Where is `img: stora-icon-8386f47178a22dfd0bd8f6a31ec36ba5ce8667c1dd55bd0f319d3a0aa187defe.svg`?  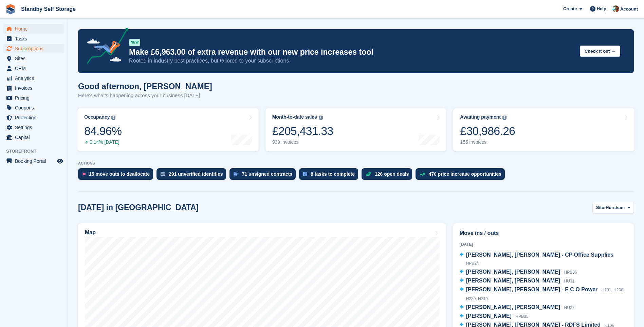 img: stora-icon-8386f47178a22dfd0bd8f6a31ec36ba5ce8667c1dd55bd0f319d3a0aa187defe.svg is located at coordinates (11, 9).